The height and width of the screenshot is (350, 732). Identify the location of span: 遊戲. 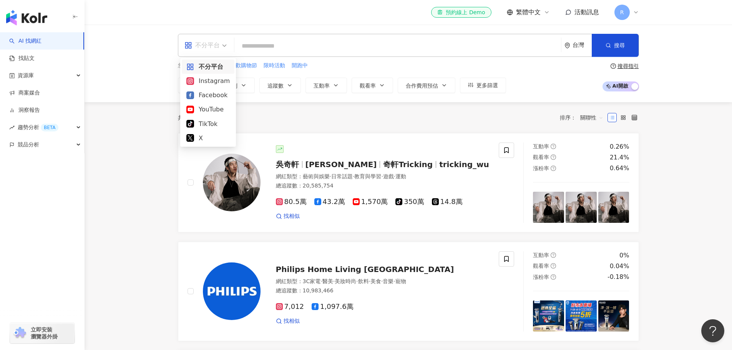
(388, 176).